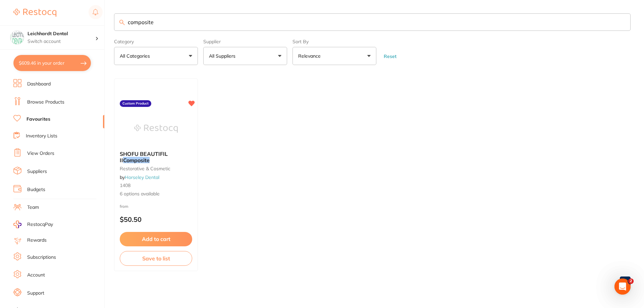 The image size is (644, 308). Describe the element at coordinates (142, 177) in the screenshot. I see `a: Horseley Dental` at that location.